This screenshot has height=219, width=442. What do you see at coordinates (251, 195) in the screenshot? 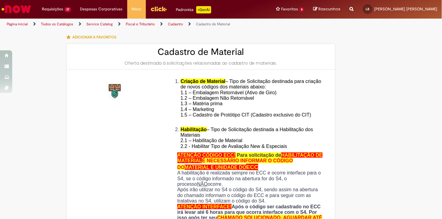
I see `p: Após irão utilizar no S4 o código do S4, sendo assim na abertura do chamado informam o código do ...` at bounding box center [251, 195].